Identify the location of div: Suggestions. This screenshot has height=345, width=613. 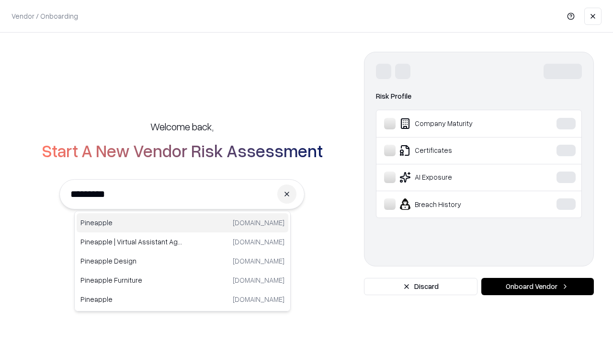
(183, 261).